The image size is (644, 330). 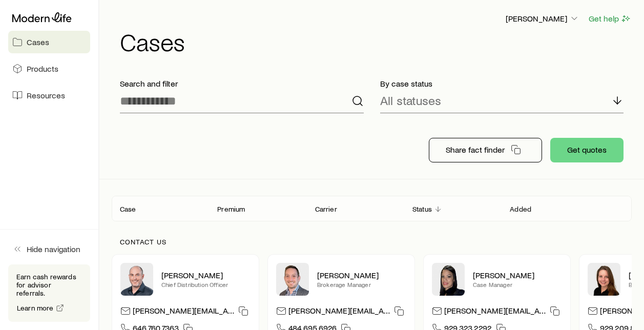 I want to click on p: Contact us, so click(x=371, y=243).